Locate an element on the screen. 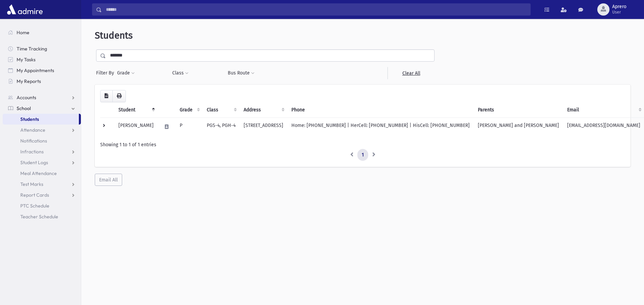 This screenshot has height=305, width=644. th: Class: activate to sort column ascending is located at coordinates (221, 110).